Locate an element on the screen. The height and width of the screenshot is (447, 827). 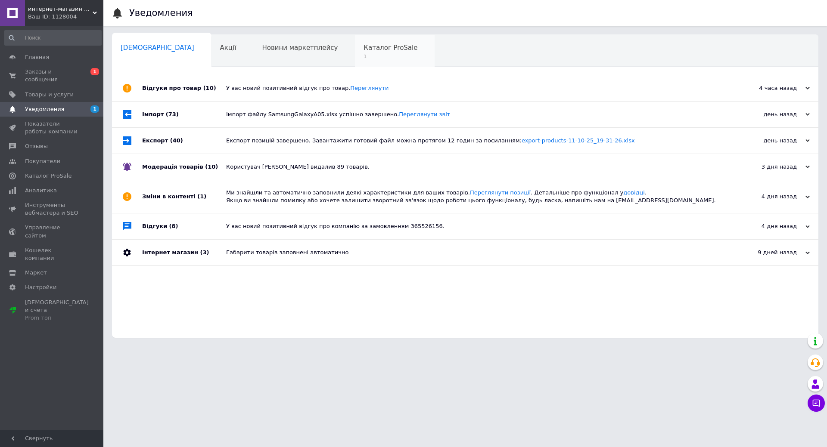
div: Імпорт is located at coordinates (184, 115).